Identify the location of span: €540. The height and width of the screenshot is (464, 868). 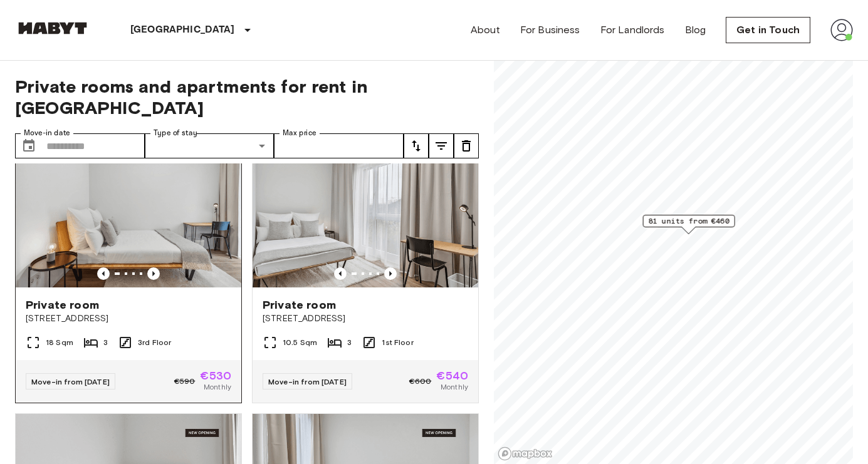
(452, 376).